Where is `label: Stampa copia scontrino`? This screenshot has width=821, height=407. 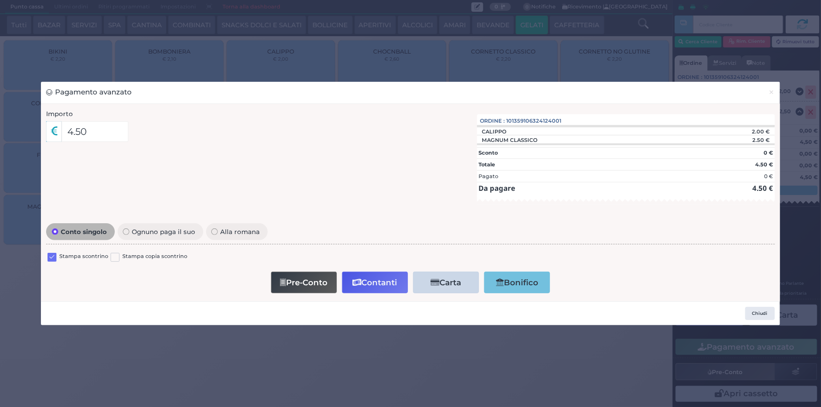
label: Stampa copia scontrino is located at coordinates (155, 257).